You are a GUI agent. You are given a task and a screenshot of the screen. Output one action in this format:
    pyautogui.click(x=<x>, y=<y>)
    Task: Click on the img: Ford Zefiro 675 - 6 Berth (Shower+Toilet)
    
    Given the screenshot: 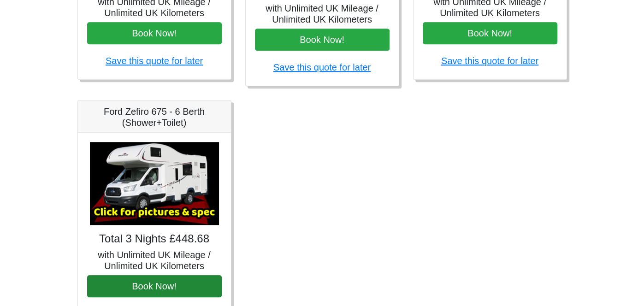 What is the action you would take?
    pyautogui.click(x=155, y=183)
    